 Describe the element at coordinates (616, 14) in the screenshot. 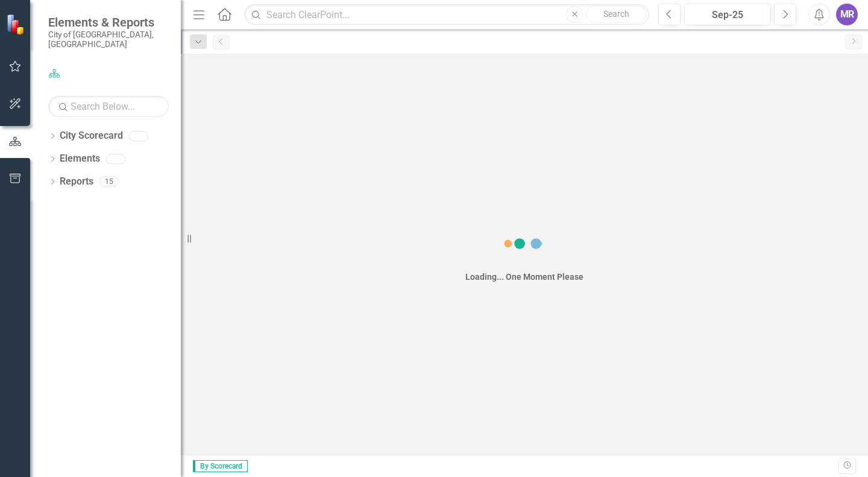

I see `span: Search` at that location.